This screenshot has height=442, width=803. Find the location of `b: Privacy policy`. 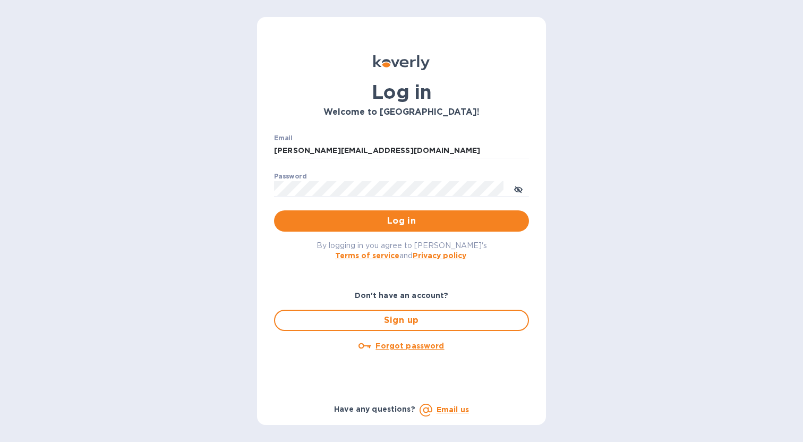

b: Privacy policy is located at coordinates (439, 256).